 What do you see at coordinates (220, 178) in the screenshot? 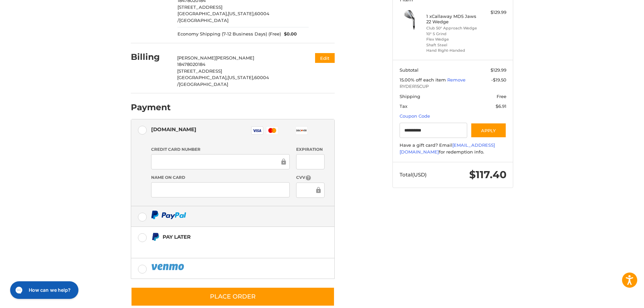
I see `label: Name on Card` at bounding box center [220, 178].